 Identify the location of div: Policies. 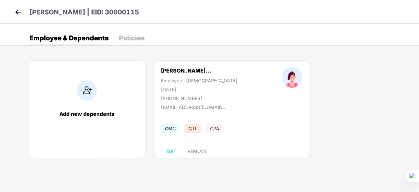
(132, 38).